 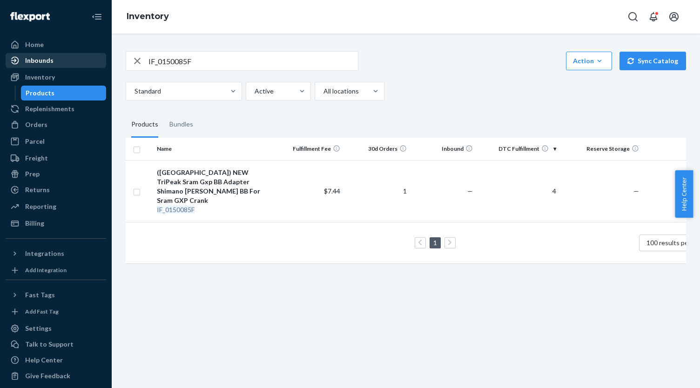 What do you see at coordinates (148, 17) in the screenshot?
I see `ol: breadcrumbs` at bounding box center [148, 17].